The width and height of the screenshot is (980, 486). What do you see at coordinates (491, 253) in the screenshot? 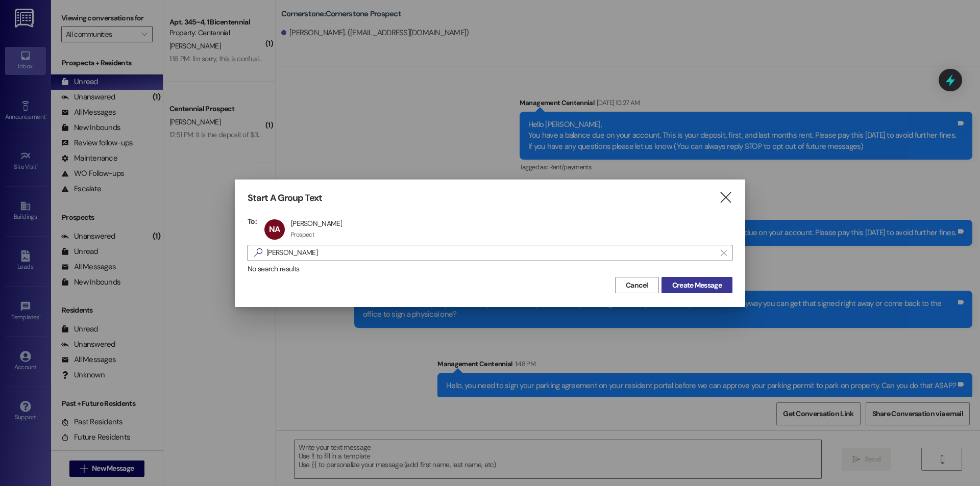
I see `input: Search for any contact or apartment` at bounding box center [491, 253].